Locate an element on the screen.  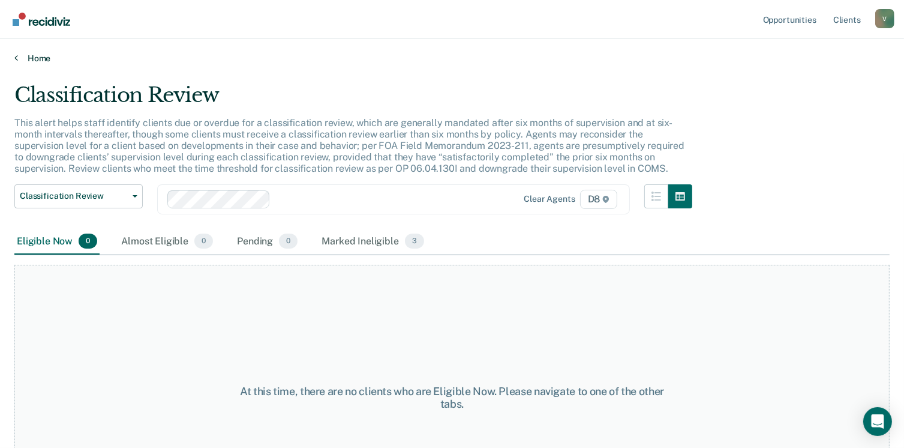
div: Marked Ineligible3 is located at coordinates (373, 242).